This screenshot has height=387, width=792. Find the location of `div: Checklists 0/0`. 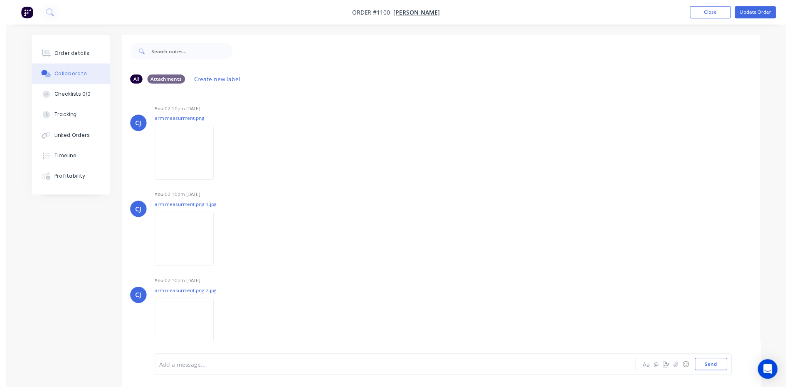

div: Checklists 0/0 is located at coordinates (67, 96).